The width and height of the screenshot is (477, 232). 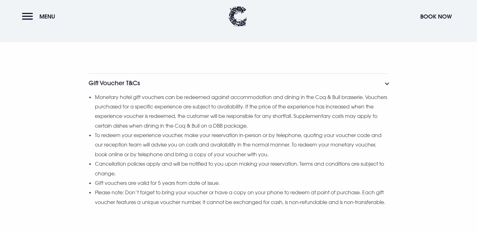 What do you see at coordinates (114, 83) in the screenshot?
I see `h3: Gift Voucher T&Cs` at bounding box center [114, 83].